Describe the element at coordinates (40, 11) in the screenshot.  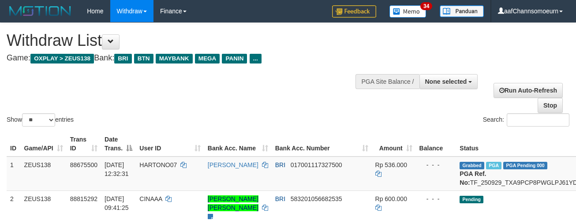
I see `img: MOTION_logo.png` at that location.